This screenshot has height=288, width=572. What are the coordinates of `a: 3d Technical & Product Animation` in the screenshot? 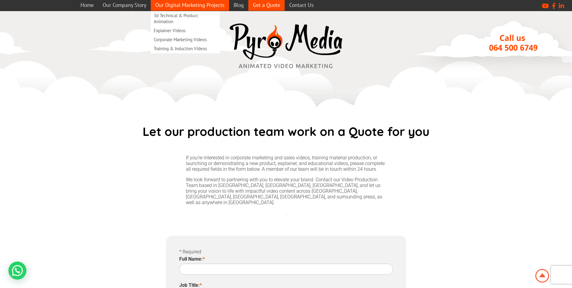 It's located at (185, 19).